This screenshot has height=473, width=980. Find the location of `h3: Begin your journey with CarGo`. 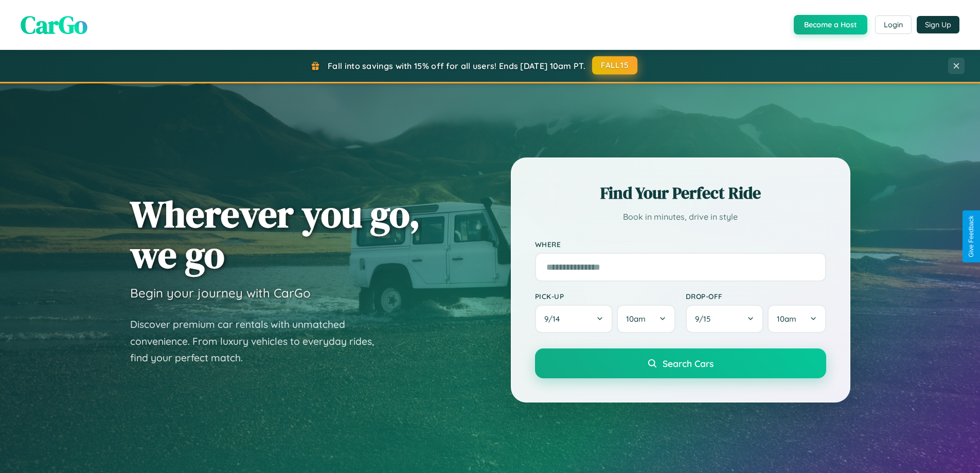

h3: Begin your journey with CarGo is located at coordinates (221, 293).